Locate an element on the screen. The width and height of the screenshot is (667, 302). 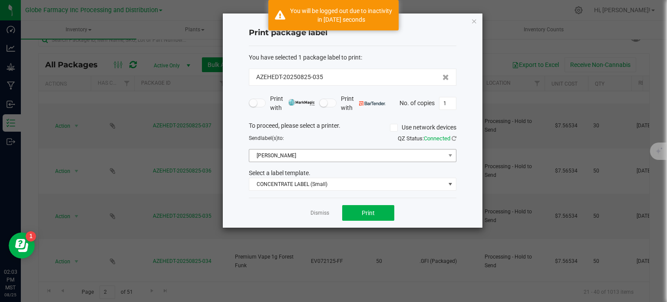
div: To proceed, please select a printer. is located at coordinates (352, 128).